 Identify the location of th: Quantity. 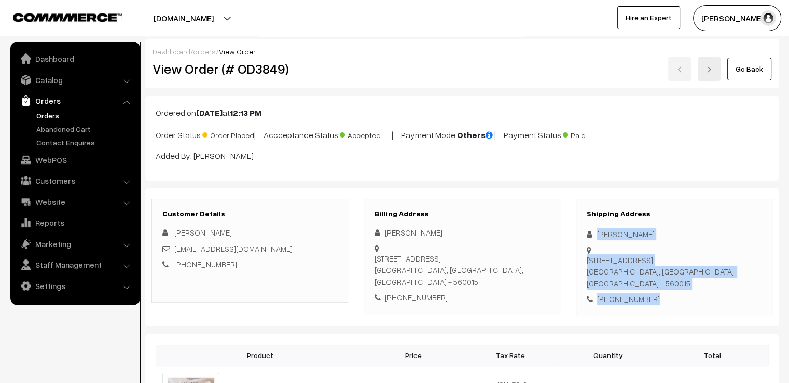
(608, 355).